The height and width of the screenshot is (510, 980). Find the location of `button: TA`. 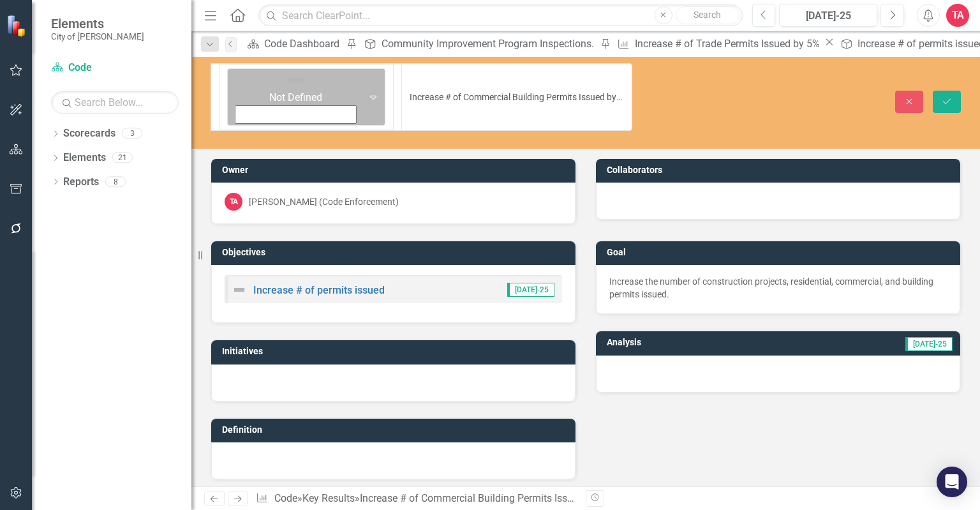

button: TA is located at coordinates (958, 15).